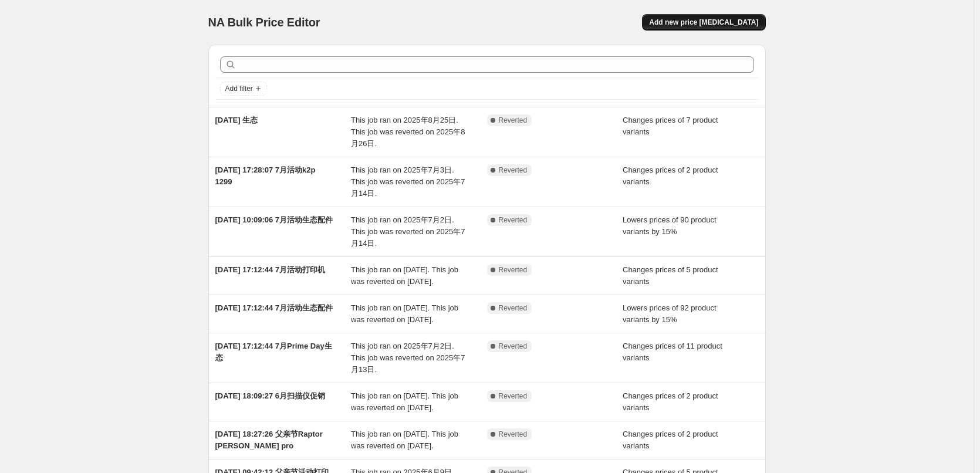  What do you see at coordinates (264, 22) in the screenshot?
I see `span: NA Bulk Price Editor` at bounding box center [264, 22].